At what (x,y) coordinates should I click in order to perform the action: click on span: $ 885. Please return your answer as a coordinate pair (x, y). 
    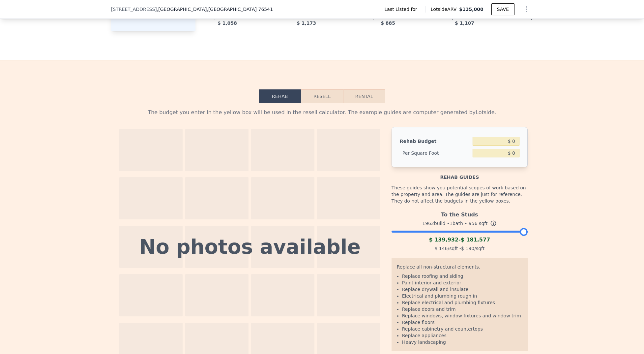
    Looking at the image, I should click on (388, 23).